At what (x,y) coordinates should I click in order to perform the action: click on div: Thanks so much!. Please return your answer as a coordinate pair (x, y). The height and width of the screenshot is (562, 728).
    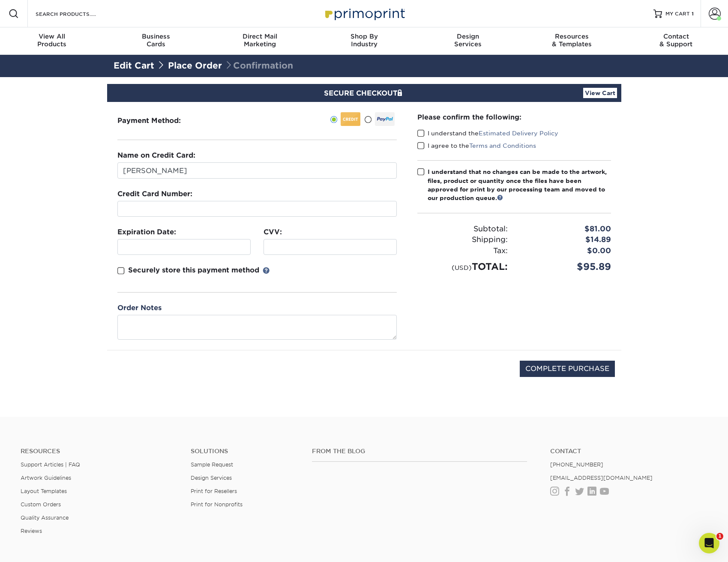
    Looking at the image, I should click on (132, 238).